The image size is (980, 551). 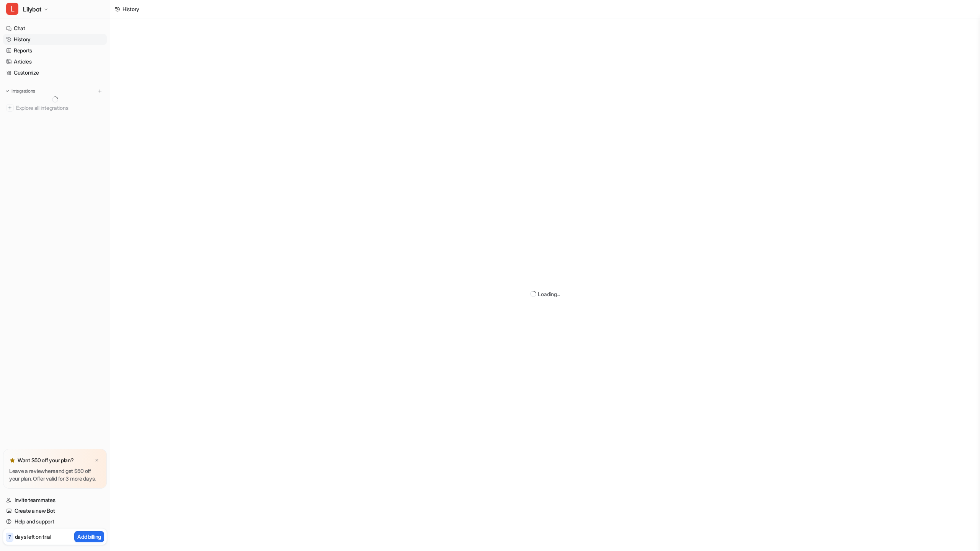 I want to click on p: days left on trial, so click(x=33, y=536).